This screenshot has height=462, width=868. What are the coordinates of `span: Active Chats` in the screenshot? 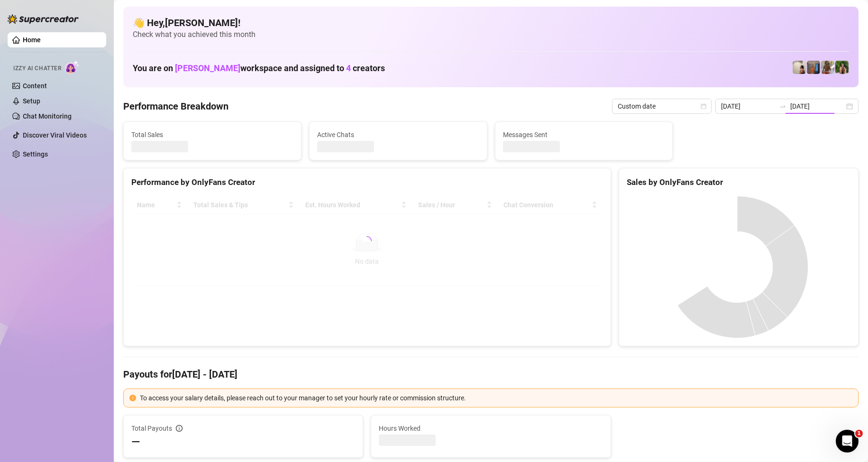 It's located at (398, 135).